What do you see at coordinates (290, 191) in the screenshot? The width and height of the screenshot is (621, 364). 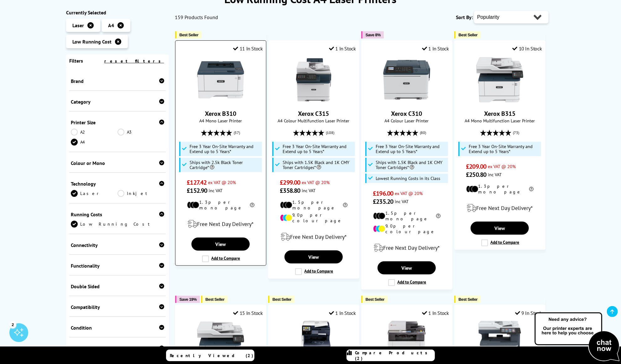 I see `span: £358.80` at bounding box center [290, 191].